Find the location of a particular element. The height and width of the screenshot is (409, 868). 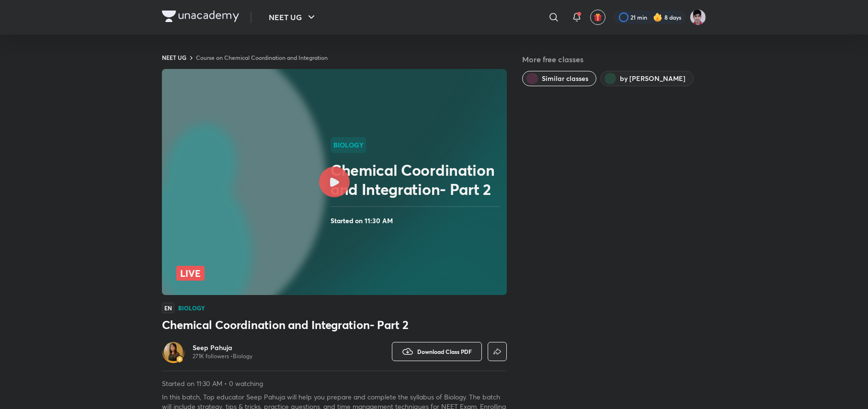

h6: Seep Pahuja is located at coordinates (222, 348).